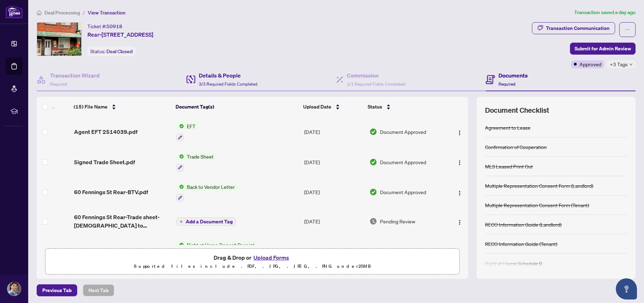 This screenshot has height=303, width=644. Describe the element at coordinates (119, 52) in the screenshot. I see `span: Deal Closed` at that location.